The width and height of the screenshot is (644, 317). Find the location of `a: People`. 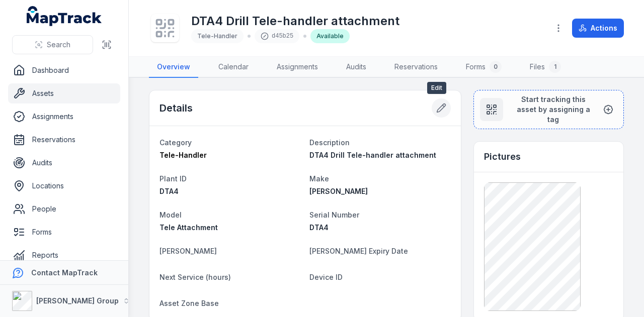

a: People is located at coordinates (64, 209).